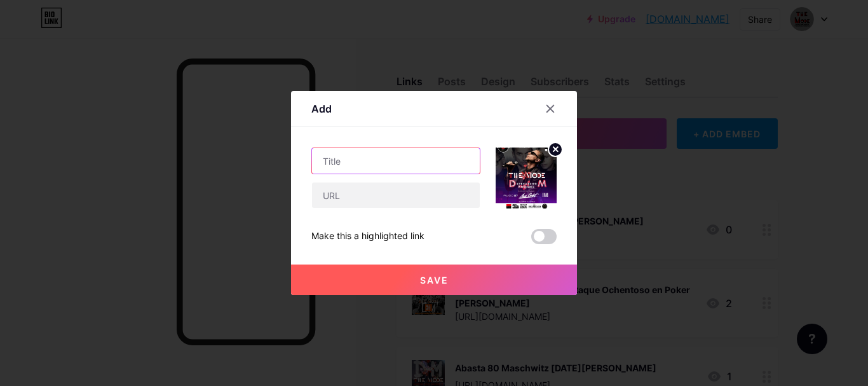  I want to click on input: URL, so click(396, 195).